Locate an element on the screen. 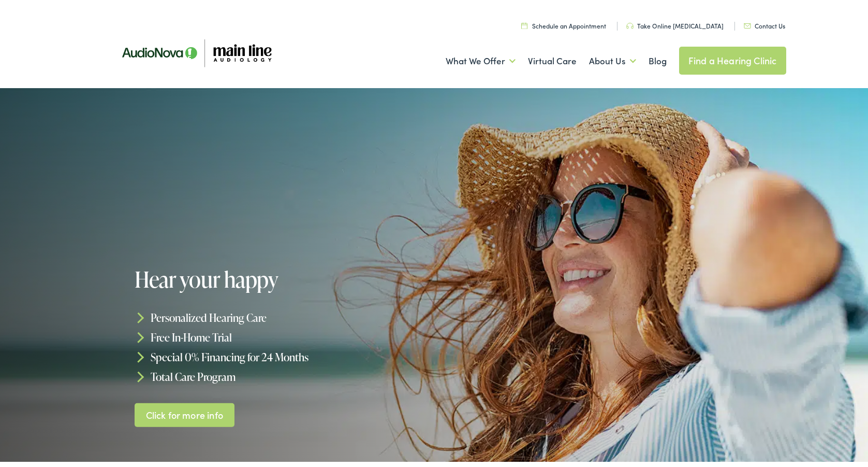 The width and height of the screenshot is (868, 467). a: Contact Us is located at coordinates (764, 20).